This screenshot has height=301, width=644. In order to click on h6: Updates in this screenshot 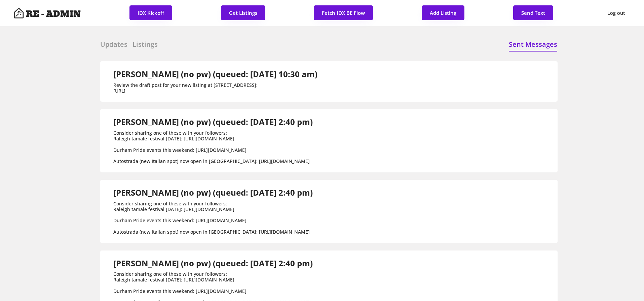, I will do `click(114, 44)`.